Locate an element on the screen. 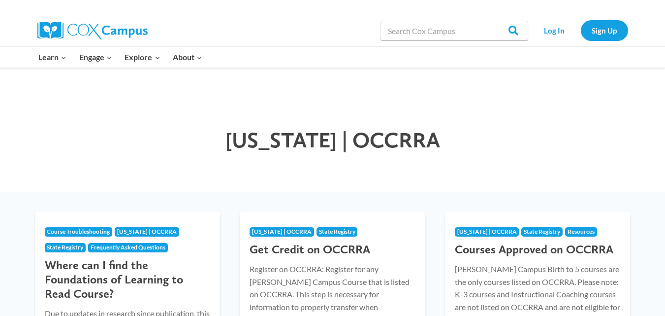  span: Engage is located at coordinates (95, 57).